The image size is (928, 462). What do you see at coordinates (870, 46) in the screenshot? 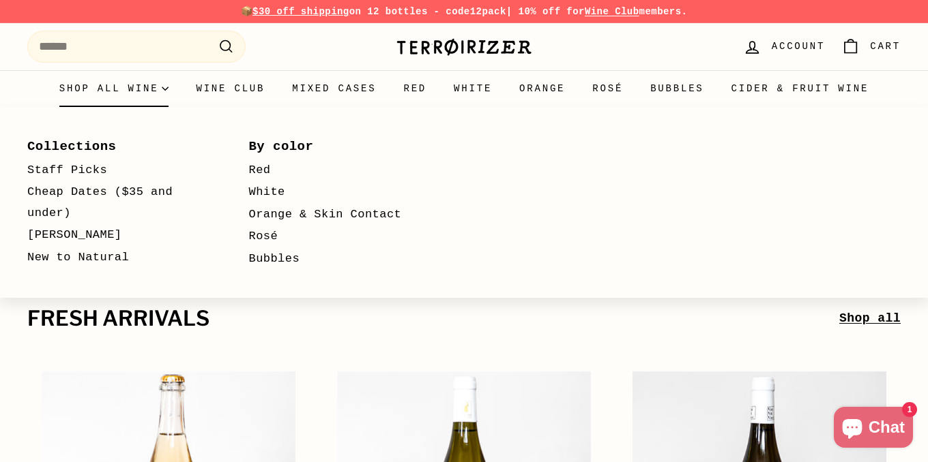
I see `a: Cart` at bounding box center [870, 46].